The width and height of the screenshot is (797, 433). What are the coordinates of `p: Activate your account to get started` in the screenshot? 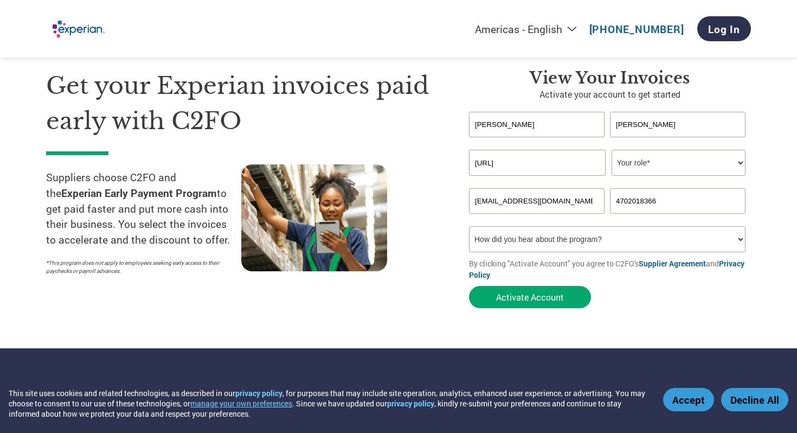 It's located at (610, 94).